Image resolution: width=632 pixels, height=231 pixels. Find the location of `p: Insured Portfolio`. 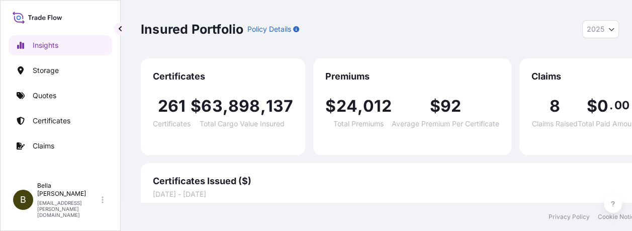

p: Insured Portfolio is located at coordinates (192, 29).